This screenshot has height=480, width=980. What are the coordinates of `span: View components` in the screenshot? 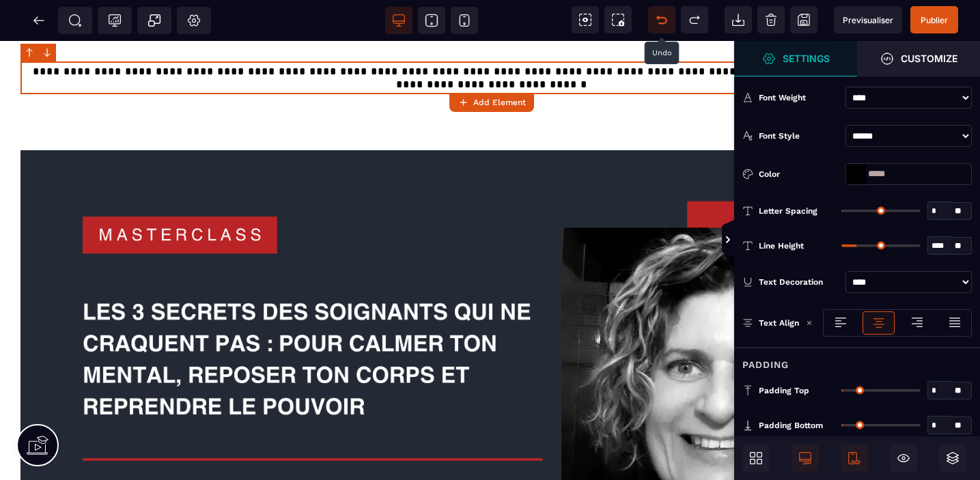 It's located at (585, 19).